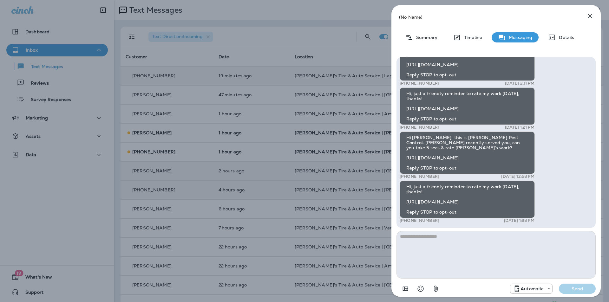  Describe the element at coordinates (486, 17) in the screenshot. I see `p: (No Name)` at that location.